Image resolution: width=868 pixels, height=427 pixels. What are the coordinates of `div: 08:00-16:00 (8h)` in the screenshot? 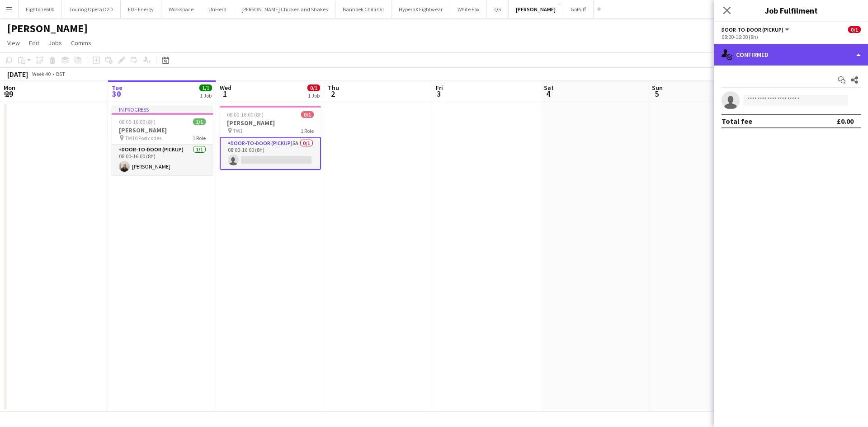 It's located at (791, 36).